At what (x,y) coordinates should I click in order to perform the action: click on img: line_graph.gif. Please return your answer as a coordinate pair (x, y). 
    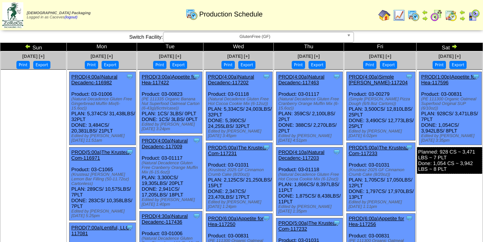
    Looking at the image, I should click on (399, 15).